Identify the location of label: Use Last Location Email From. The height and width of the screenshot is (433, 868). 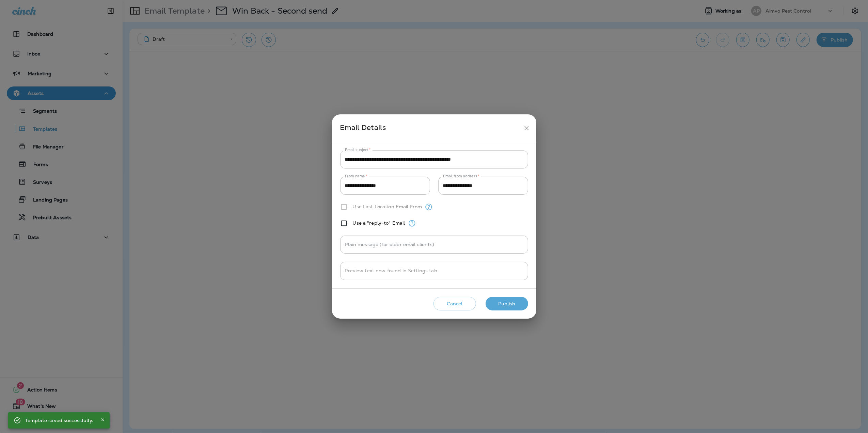
(387, 207).